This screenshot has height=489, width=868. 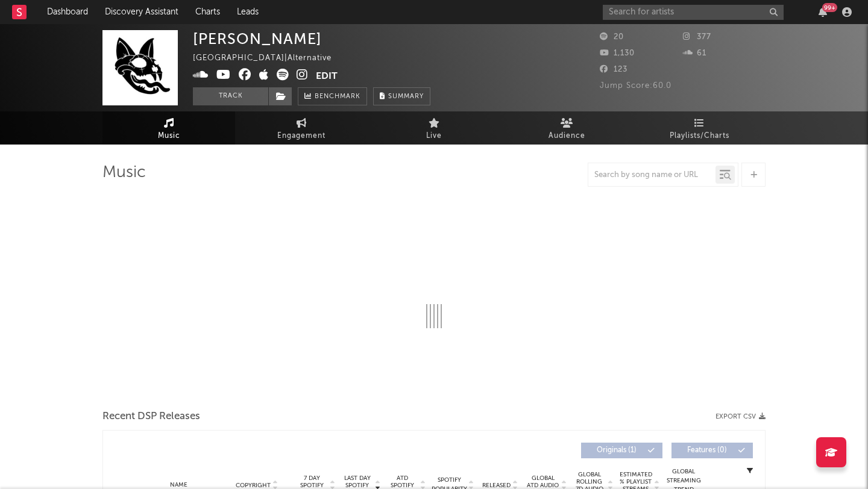 What do you see at coordinates (823, 12) in the screenshot?
I see `button: 99+` at bounding box center [823, 12].